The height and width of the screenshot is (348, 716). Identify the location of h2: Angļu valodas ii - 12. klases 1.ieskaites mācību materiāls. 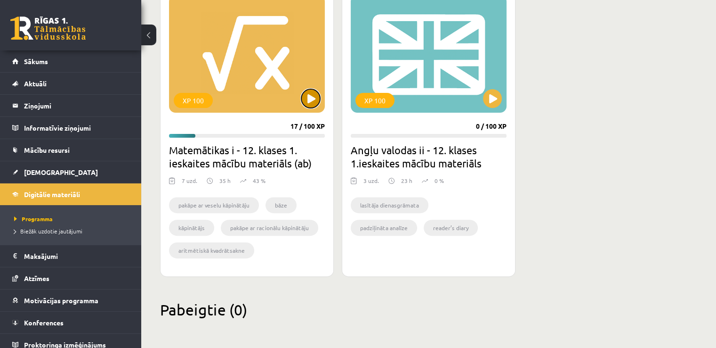
(429, 156).